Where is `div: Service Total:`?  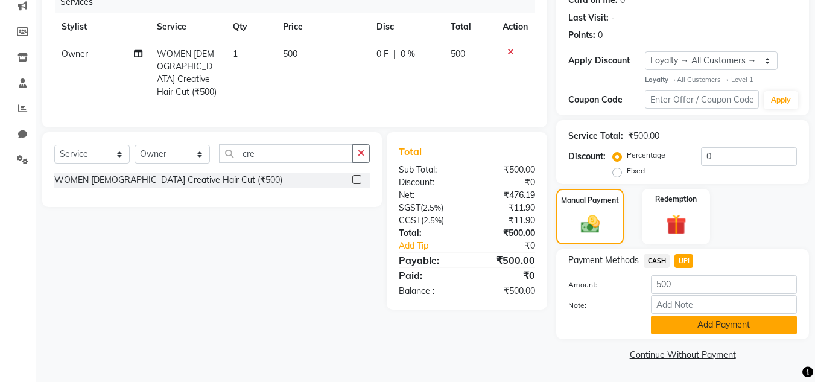
div: Service Total: is located at coordinates (595, 136).